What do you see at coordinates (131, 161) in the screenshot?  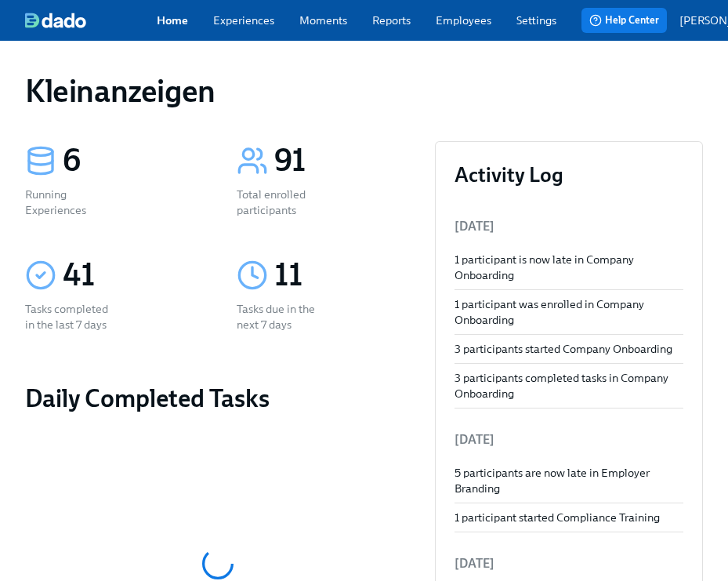 I see `div: 6` at bounding box center [131, 161].